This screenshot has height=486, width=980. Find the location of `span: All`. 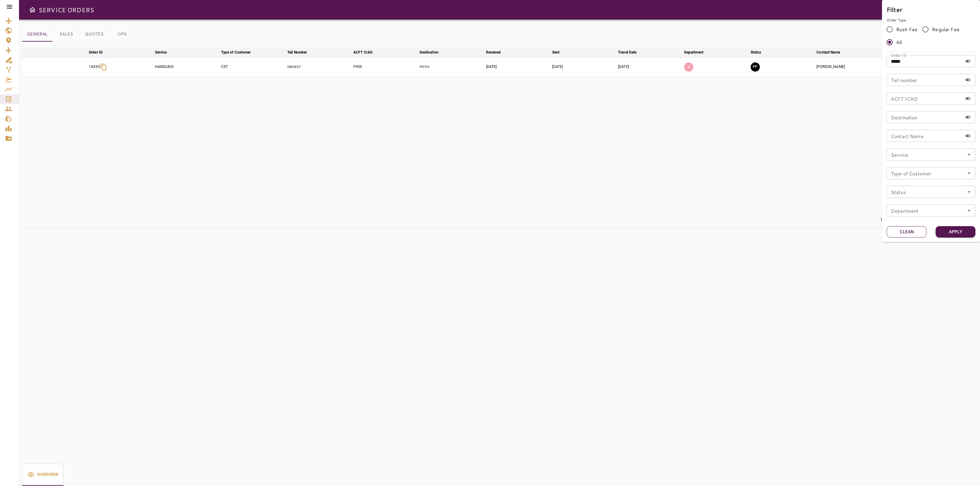

span: All is located at coordinates (898, 42).